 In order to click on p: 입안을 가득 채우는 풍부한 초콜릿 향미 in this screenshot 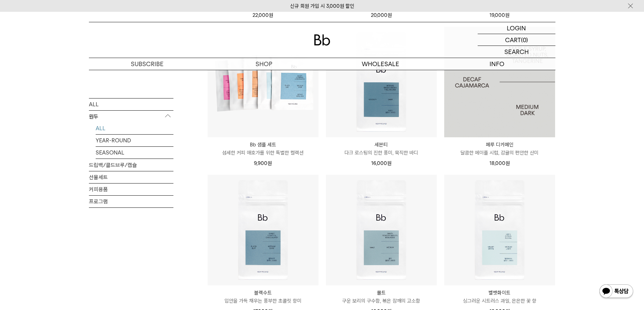, I will do `click(263, 301)`.